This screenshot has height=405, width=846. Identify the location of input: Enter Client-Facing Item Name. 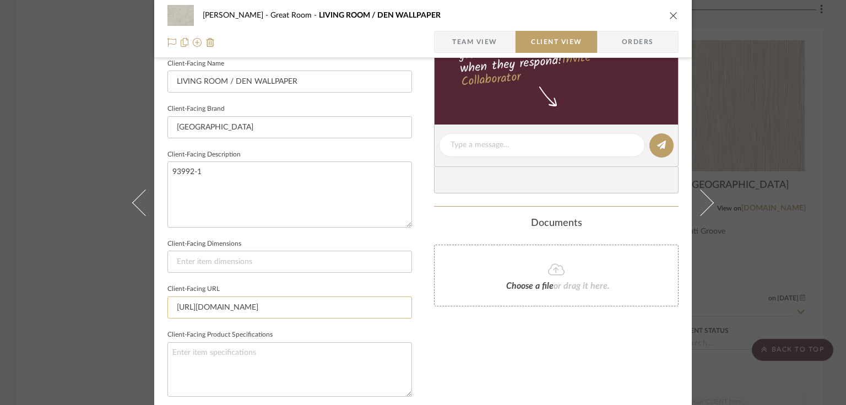
(290, 82).